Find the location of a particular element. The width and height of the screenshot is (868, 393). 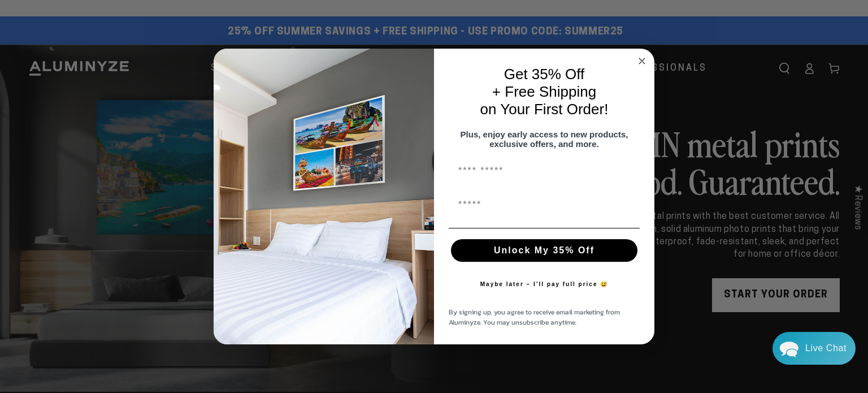

span: Plus, enjoy early access to new products, exclusive offers, and more. is located at coordinates (544, 139).